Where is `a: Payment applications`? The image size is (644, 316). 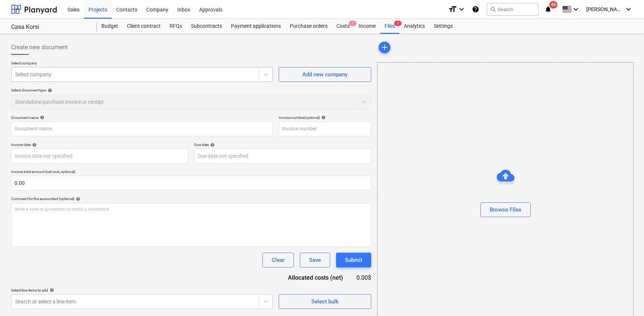 a: Payment applications is located at coordinates (256, 26).